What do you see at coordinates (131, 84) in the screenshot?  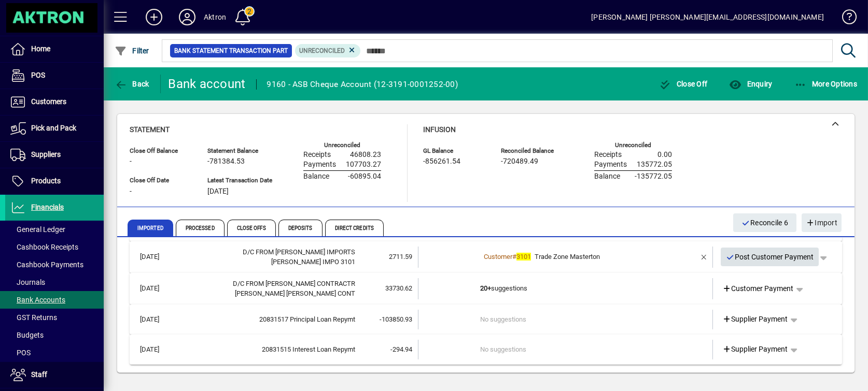 I see `button: Back` at bounding box center [131, 84].